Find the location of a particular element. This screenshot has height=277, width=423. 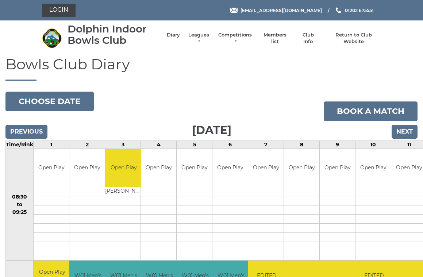

td: 10 is located at coordinates (374, 145).